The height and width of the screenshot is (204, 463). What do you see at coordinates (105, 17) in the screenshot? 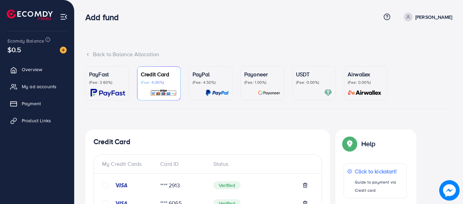
I see `h3: Add fund` at bounding box center [105, 17].